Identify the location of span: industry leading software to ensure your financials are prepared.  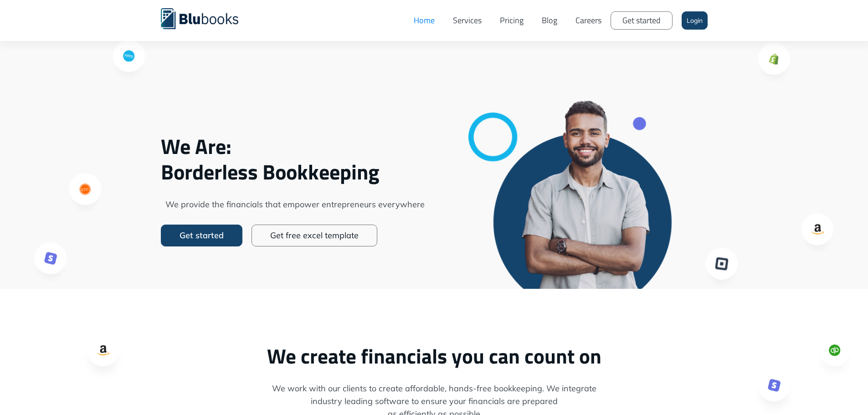
(434, 401).